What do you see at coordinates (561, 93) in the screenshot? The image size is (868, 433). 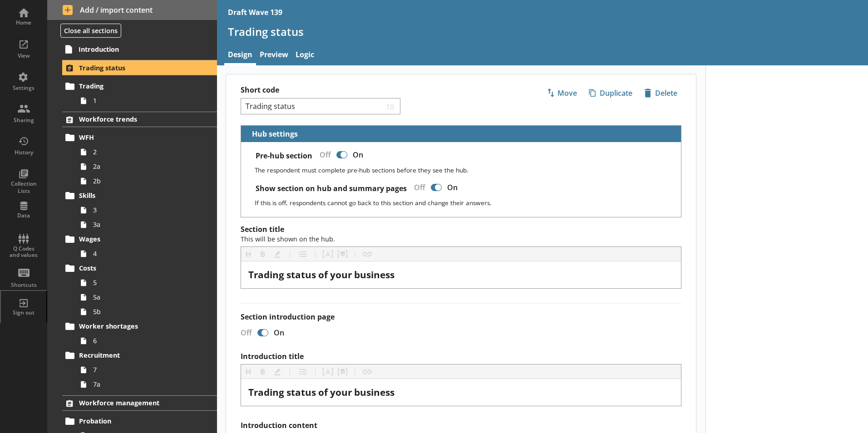 I see `span: Move` at bounding box center [561, 93].